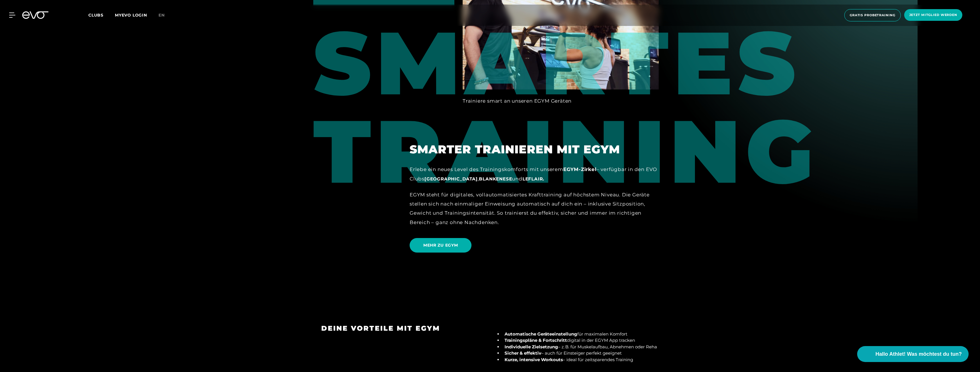 The width and height of the screenshot is (980, 372). Describe the element at coordinates (580, 347) in the screenshot. I see `li: – z. B. für Muskelaufbau, Abnehmen oder Reha` at that location.